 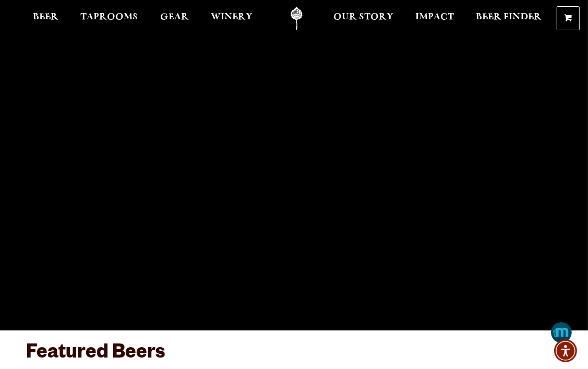 I want to click on span: Beer Finder, so click(x=509, y=18).